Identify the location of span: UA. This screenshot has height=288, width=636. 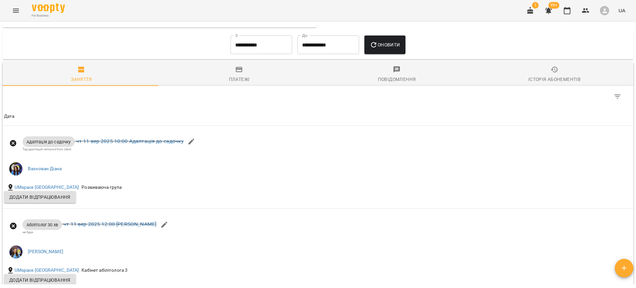
(622, 10).